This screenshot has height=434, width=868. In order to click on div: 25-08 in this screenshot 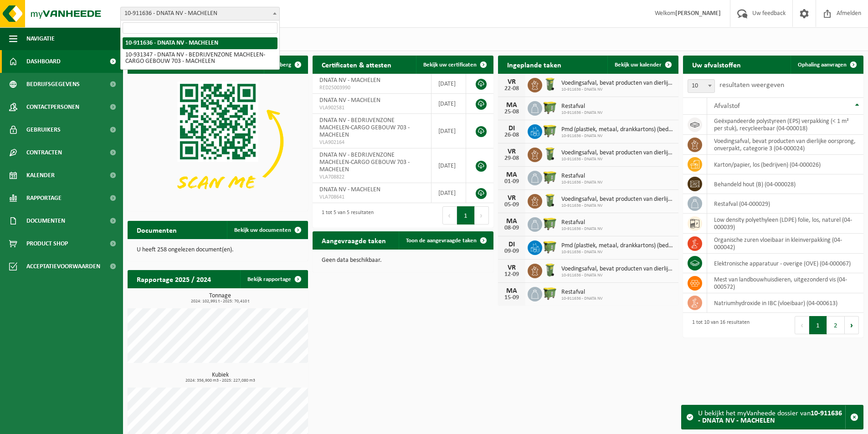, I will do `click(512, 112)`.